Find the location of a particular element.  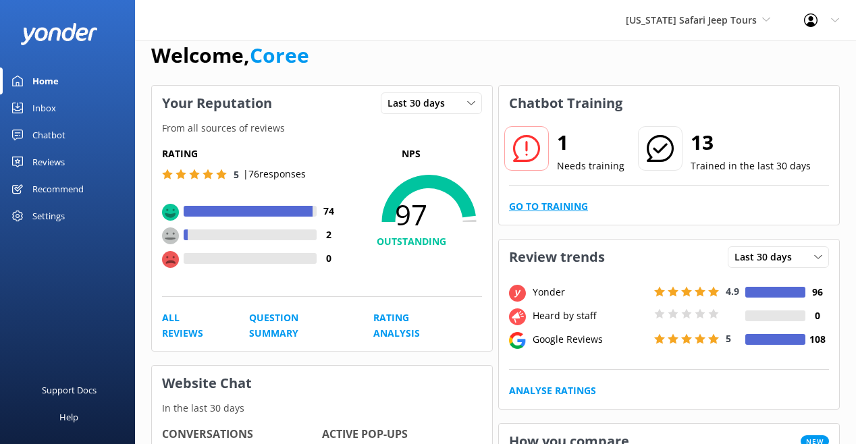

h4: 2 is located at coordinates (328, 235).